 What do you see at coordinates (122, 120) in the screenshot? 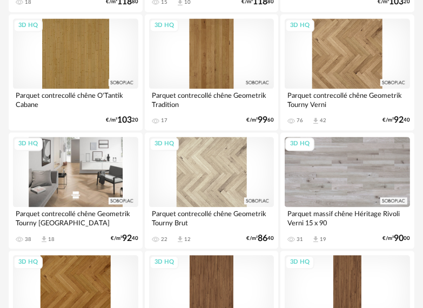
I see `div: €/m² 20` at bounding box center [122, 120].